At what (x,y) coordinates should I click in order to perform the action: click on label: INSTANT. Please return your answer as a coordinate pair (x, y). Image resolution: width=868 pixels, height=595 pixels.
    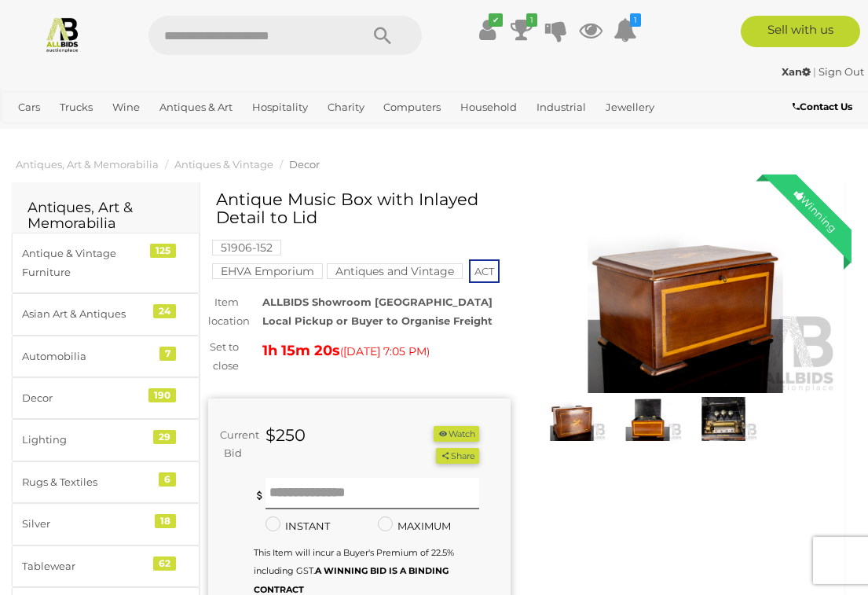
    Looking at the image, I should click on (298, 526).